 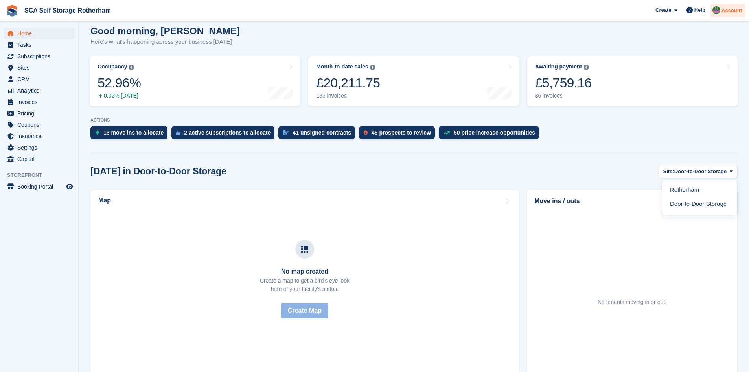 What do you see at coordinates (447, 133) in the screenshot?
I see `img: price_increase_opportunities-93ffe204e8149a01c8c9dc8f82e8f89637d9d84a8eef4429ea346261dce0b2c0.svg` at bounding box center [447, 133].